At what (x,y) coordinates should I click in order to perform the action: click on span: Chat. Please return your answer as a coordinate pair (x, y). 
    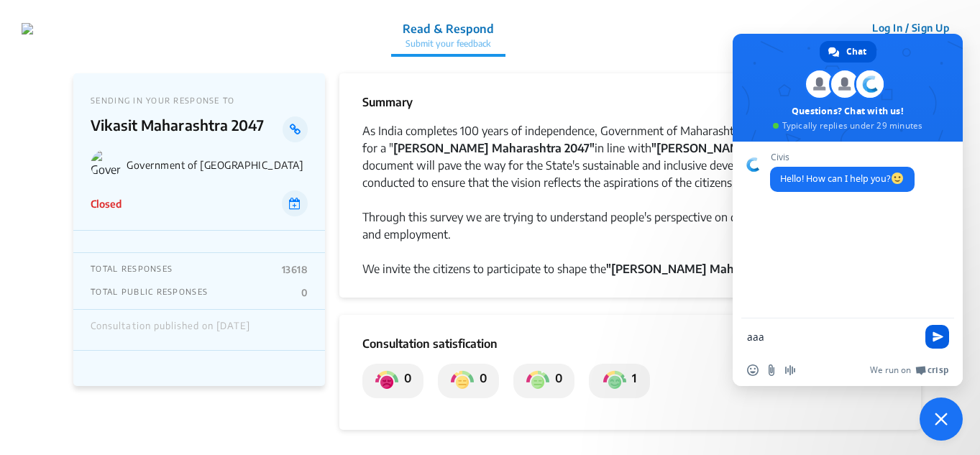
    Looking at the image, I should click on (856, 52).